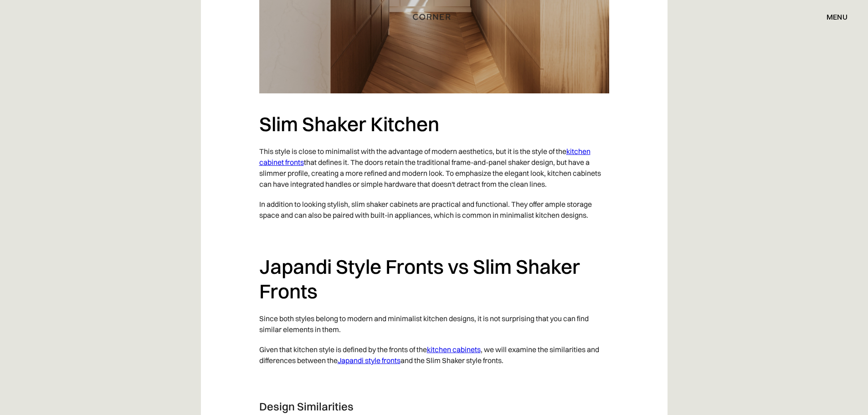 This screenshot has width=868, height=415. Describe the element at coordinates (434, 167) in the screenshot. I see `p: This style is close to minimalist with the advantage of modern aesthetics, but it is the style of...` at that location.